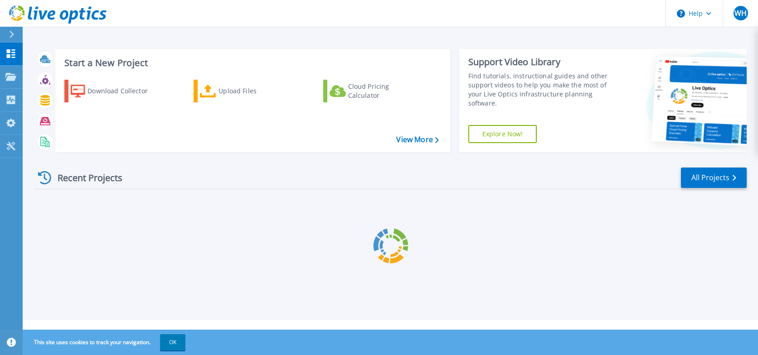  Describe the element at coordinates (85, 178) in the screenshot. I see `div: Recent Projects` at that location.